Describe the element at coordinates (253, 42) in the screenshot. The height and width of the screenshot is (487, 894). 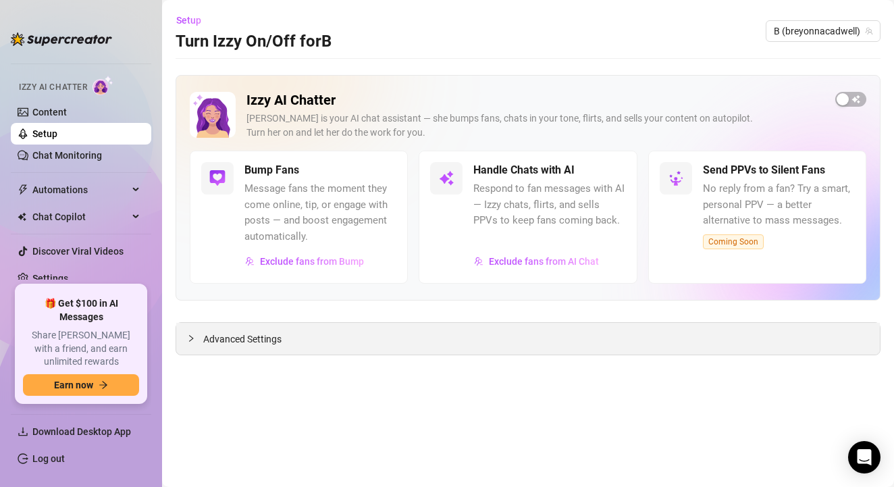
I see `h3: Turn Izzy On/Off for B` at that location.